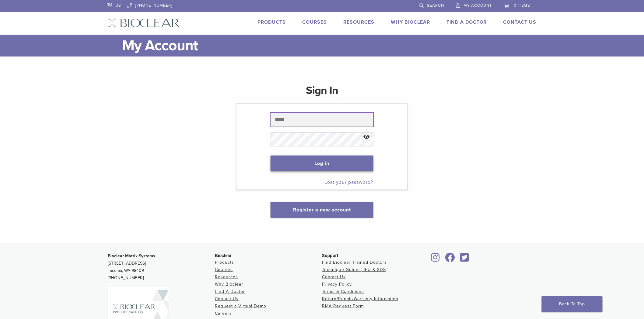  I want to click on a: Find Bioclear Trained Doctors, so click(354, 262).